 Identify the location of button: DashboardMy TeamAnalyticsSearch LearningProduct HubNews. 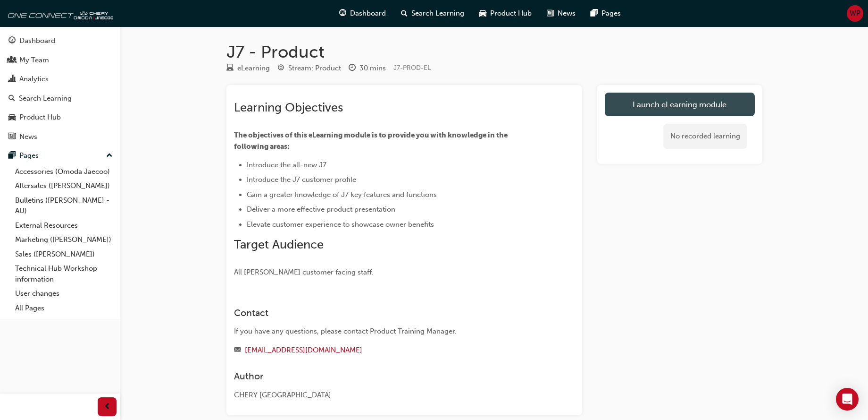
(60, 88).